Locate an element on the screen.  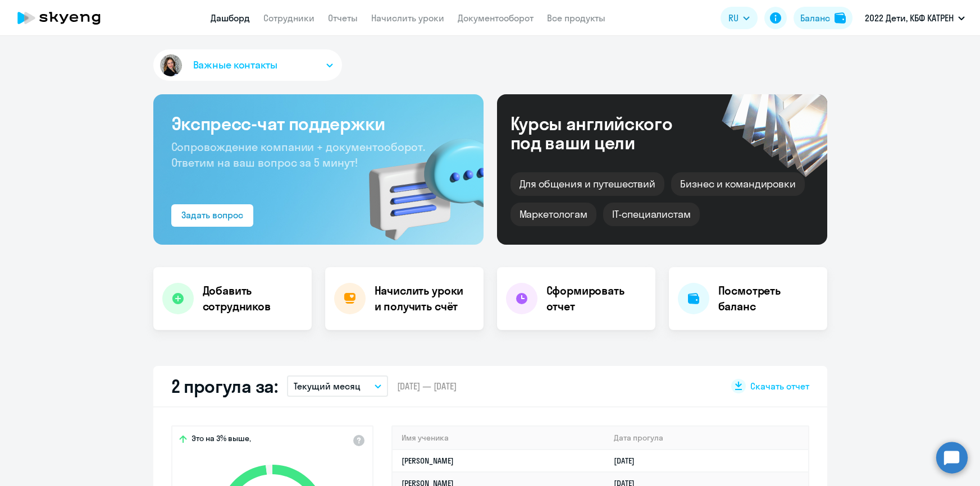
div: Бизнес и командировки is located at coordinates (738, 184).